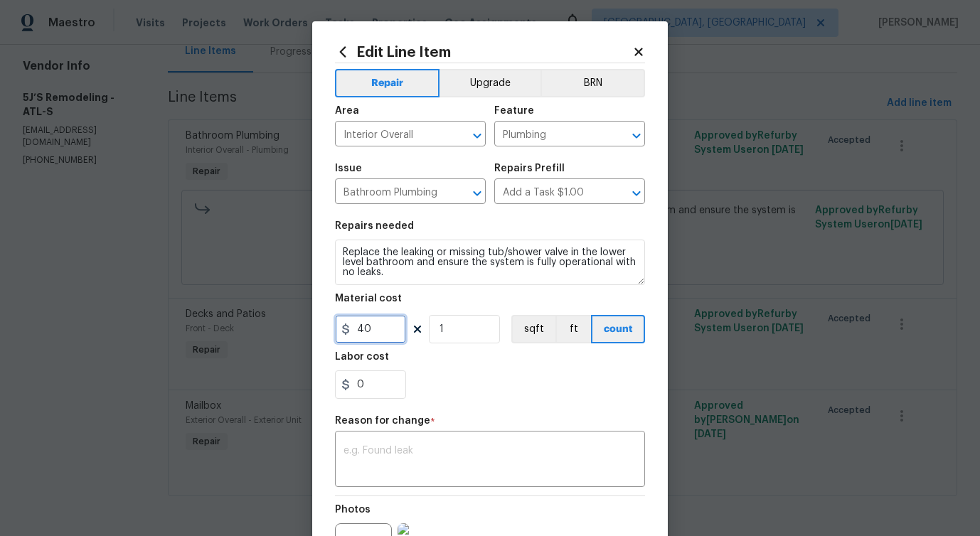  Describe the element at coordinates (490, 263) in the screenshot. I see `textarea: Replace the leaking or missing tub/shower valve in the lower level bathroom and ensure the system...` at that location.